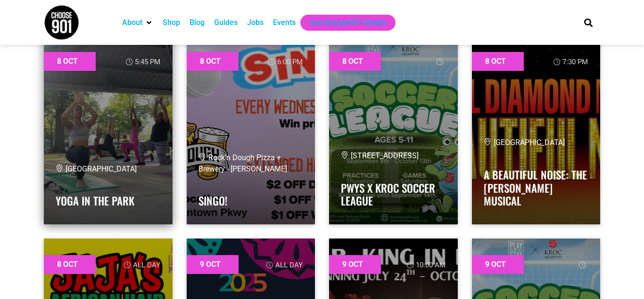 Image resolution: width=644 pixels, height=299 pixels. Describe the element at coordinates (171, 23) in the screenshot. I see `a: Shop` at that location.